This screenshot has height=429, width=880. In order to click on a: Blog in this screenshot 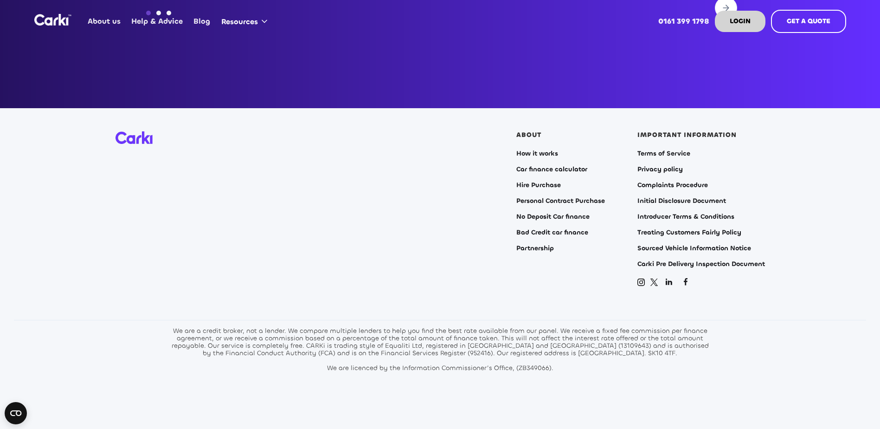, I will do `click(202, 21)`.